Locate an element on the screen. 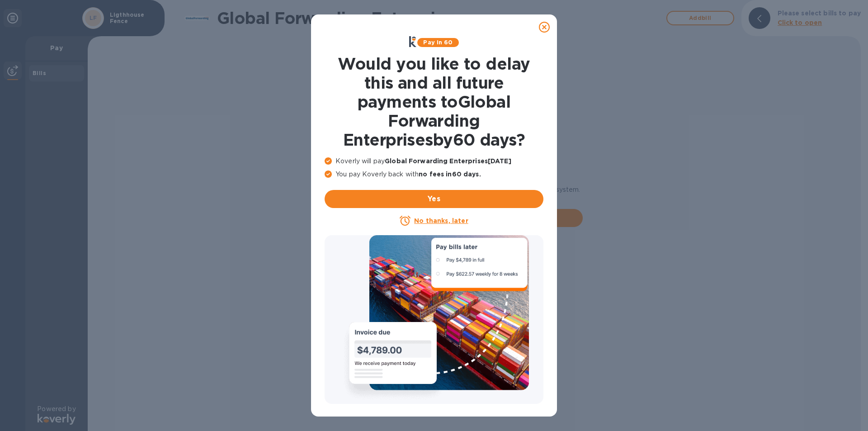  b: no fees in 60 days . is located at coordinates (449, 174).